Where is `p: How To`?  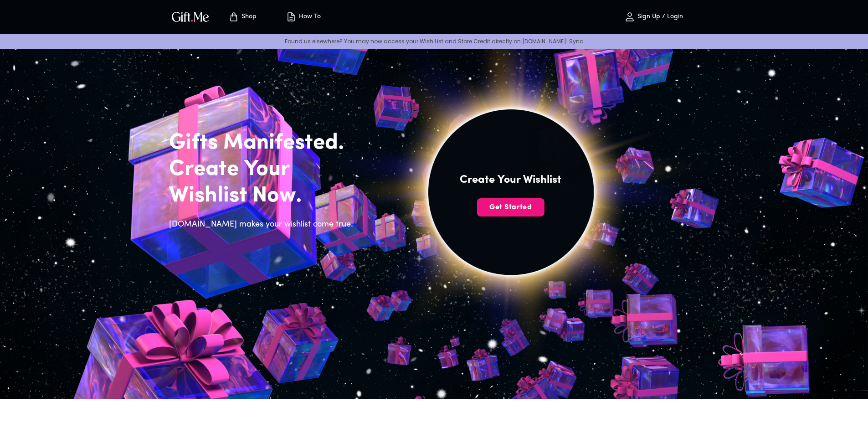 p: How To is located at coordinates (308, 17).